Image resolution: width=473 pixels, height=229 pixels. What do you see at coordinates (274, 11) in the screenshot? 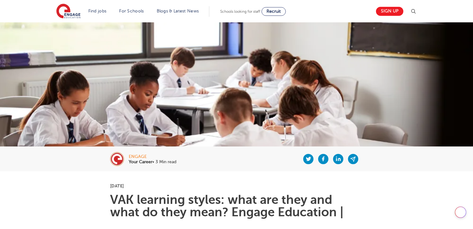
I see `span: Recruit` at bounding box center [274, 11].